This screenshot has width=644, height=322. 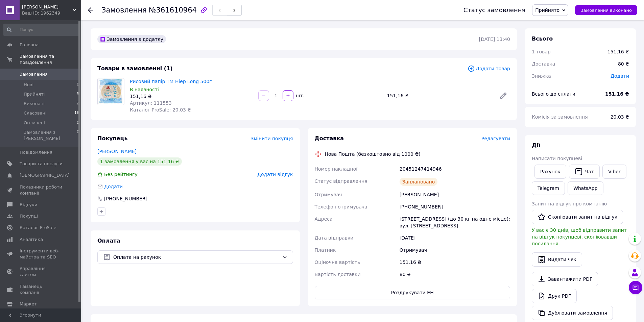 I want to click on div: Статус замовлення, so click(x=495, y=10).